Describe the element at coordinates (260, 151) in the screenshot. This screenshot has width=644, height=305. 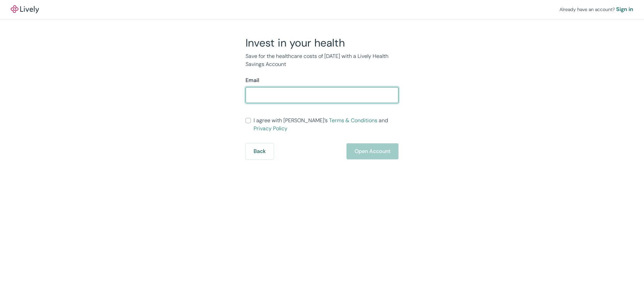
I see `button: Back` at that location.